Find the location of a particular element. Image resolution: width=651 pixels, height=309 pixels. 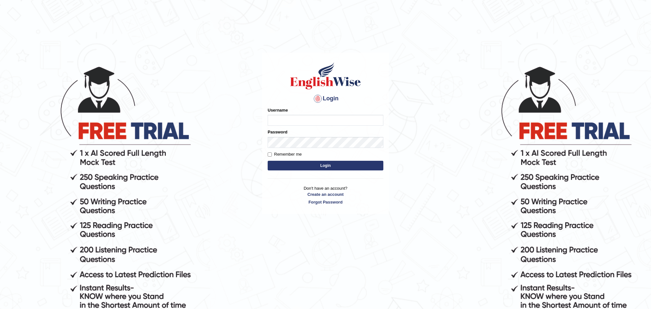

label: Password is located at coordinates (277, 132).